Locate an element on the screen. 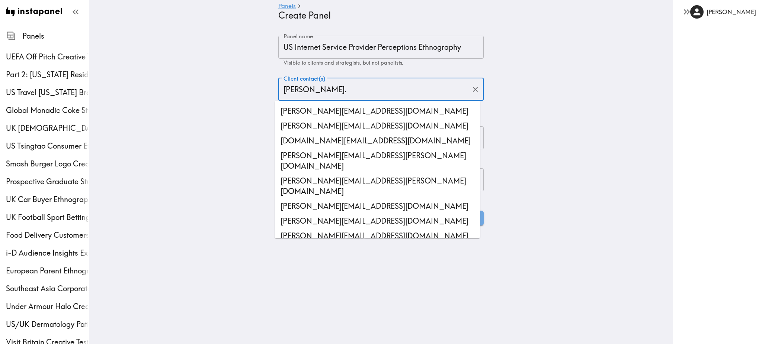  div: US/UK Dermatology Patients Ethnography is located at coordinates (47, 325).